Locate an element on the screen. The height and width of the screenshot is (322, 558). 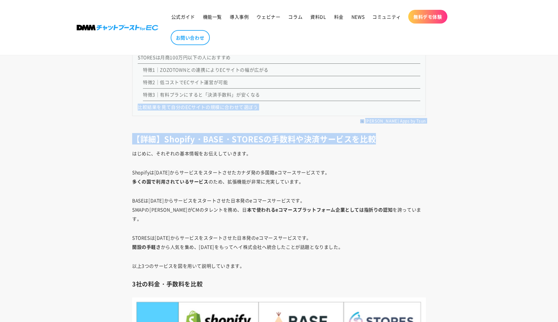
a: 比較結果を見て自分のECサイトの規模に合わせて選ぼう is located at coordinates (198, 107).